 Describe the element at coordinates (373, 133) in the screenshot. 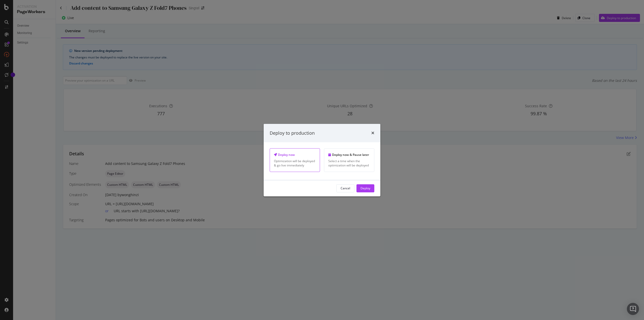

I see `div: times` at that location.